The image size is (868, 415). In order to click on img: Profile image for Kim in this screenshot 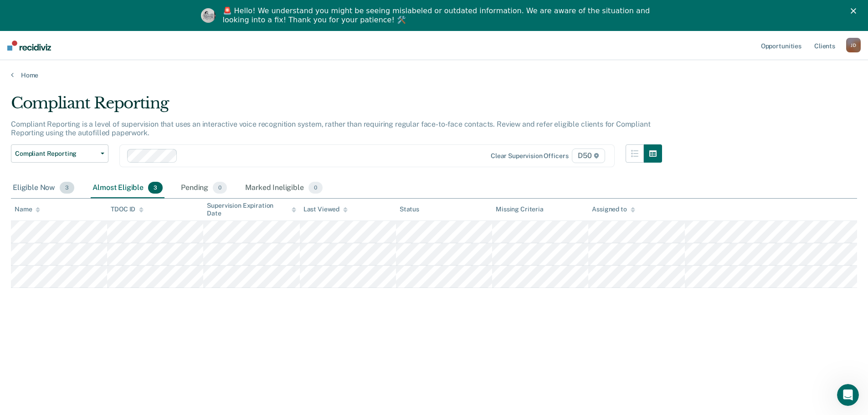, I will do `click(208, 15)`.